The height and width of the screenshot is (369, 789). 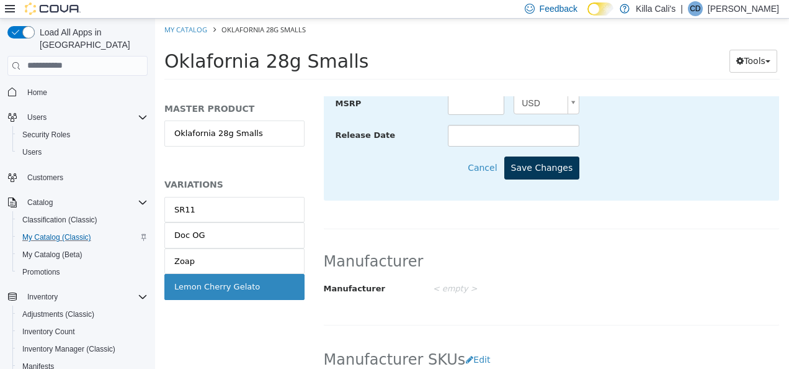 What do you see at coordinates (194, 84) in the screenshot?
I see `span: MSRP` at bounding box center [194, 84].